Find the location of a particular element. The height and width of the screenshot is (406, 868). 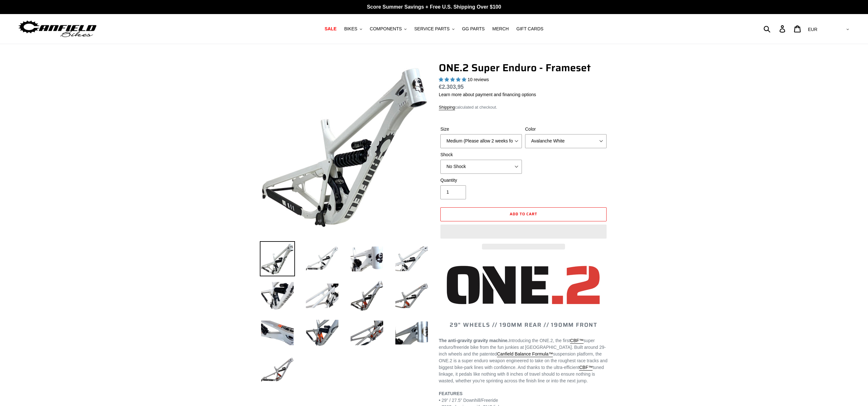

img: Canfield Bikes is located at coordinates (57, 29).